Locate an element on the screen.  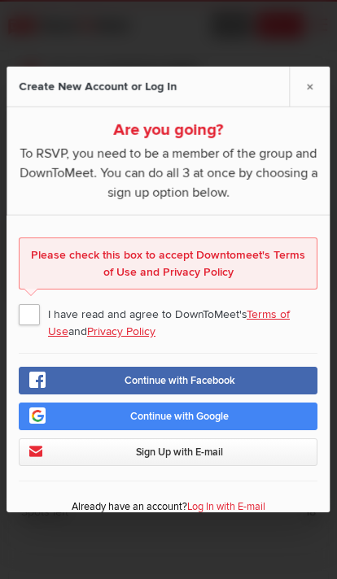
p: Already have an account? is located at coordinates (168, 509).